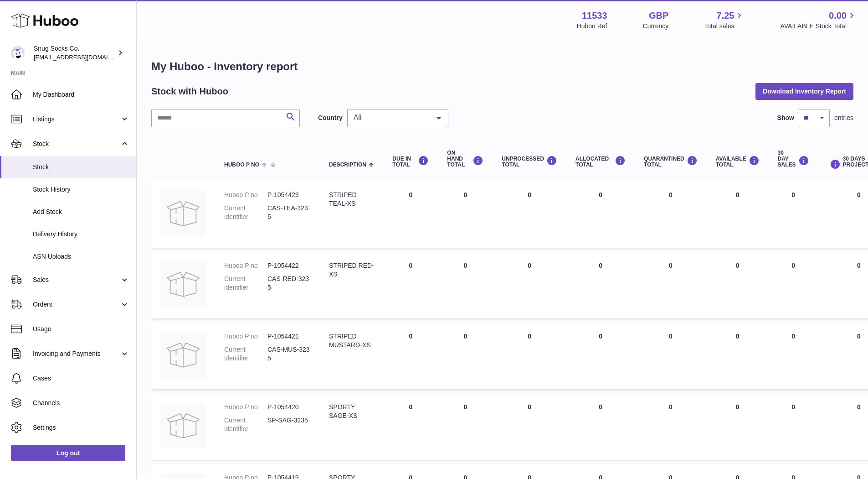 The image size is (868, 479). I want to click on a: 0.00 AVAILABLE Stock Total, so click(819, 20).